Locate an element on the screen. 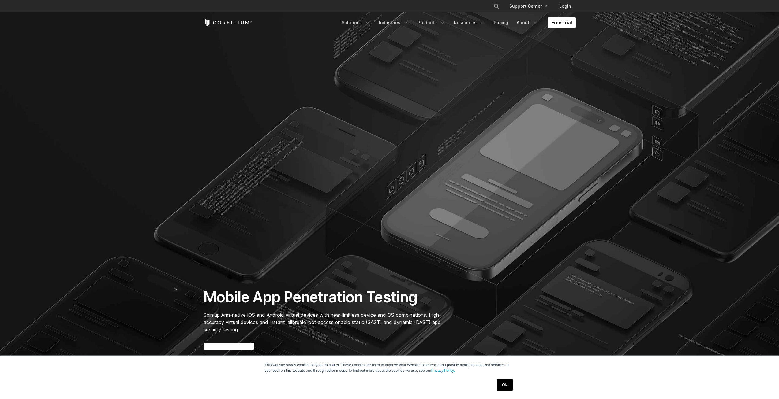 Image resolution: width=779 pixels, height=399 pixels. a: Resources is located at coordinates (470, 23).